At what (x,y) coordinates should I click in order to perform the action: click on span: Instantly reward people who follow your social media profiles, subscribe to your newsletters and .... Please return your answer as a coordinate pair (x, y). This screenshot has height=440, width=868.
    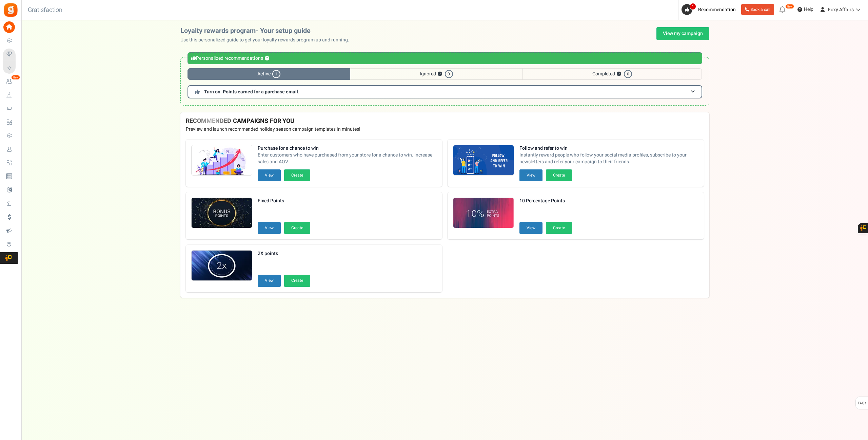
    Looking at the image, I should click on (609, 158).